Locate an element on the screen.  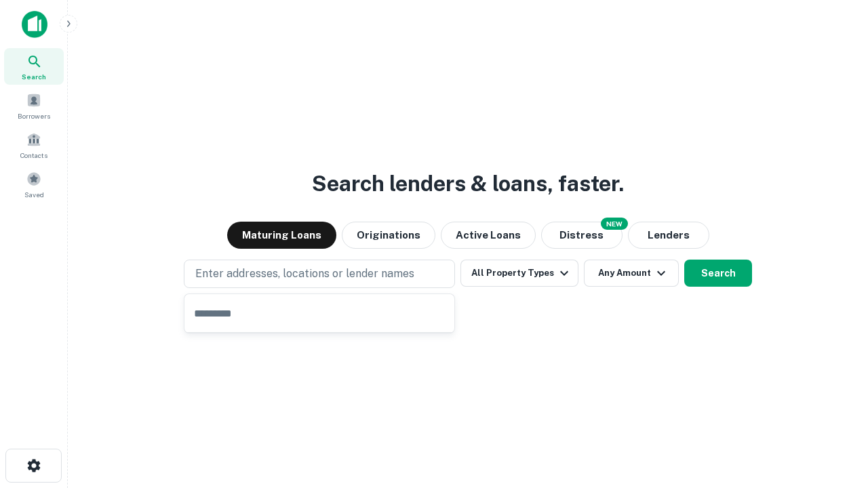
a: Search is located at coordinates (34, 66).